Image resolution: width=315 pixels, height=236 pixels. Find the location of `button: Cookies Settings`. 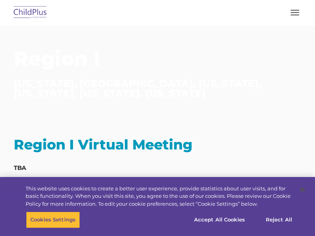

button: Cookies Settings is located at coordinates (53, 220).